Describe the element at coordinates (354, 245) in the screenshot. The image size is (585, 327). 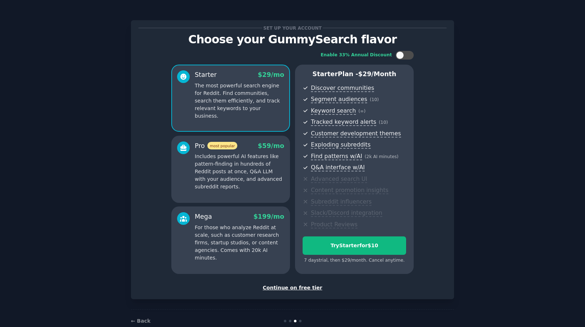
I see `button: TryStarterfor$10` at that location.